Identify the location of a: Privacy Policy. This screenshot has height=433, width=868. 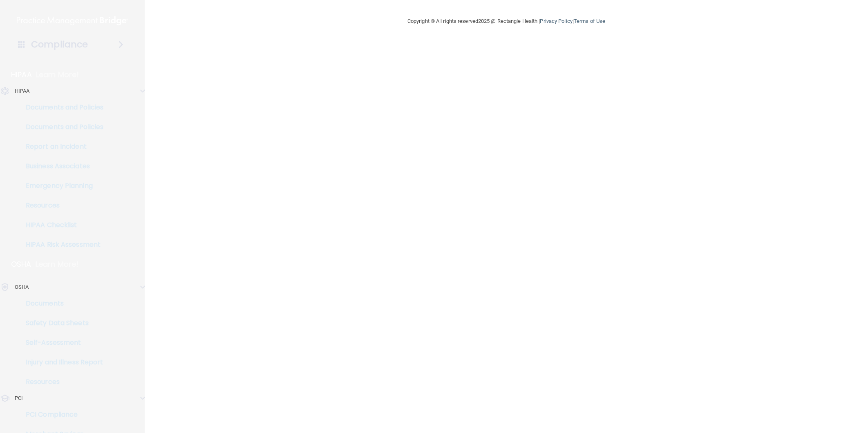
(556, 21).